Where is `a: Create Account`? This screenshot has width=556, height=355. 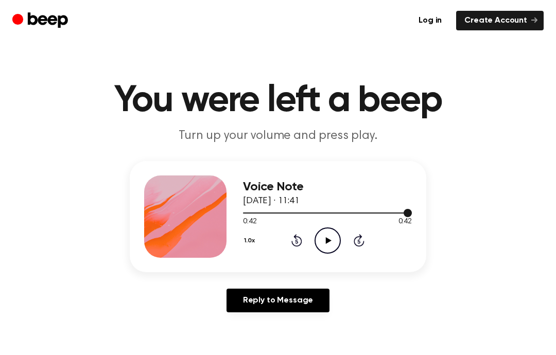 a: Create Account is located at coordinates (500, 21).